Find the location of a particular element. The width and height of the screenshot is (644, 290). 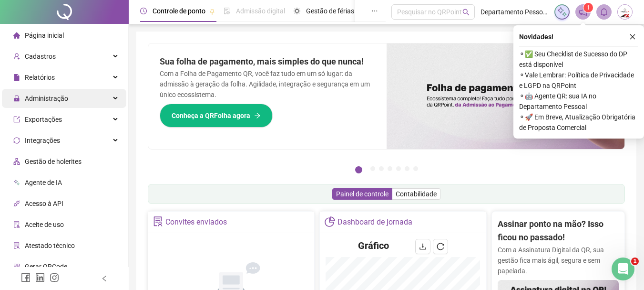

button: 4 is located at coordinates (390, 169).